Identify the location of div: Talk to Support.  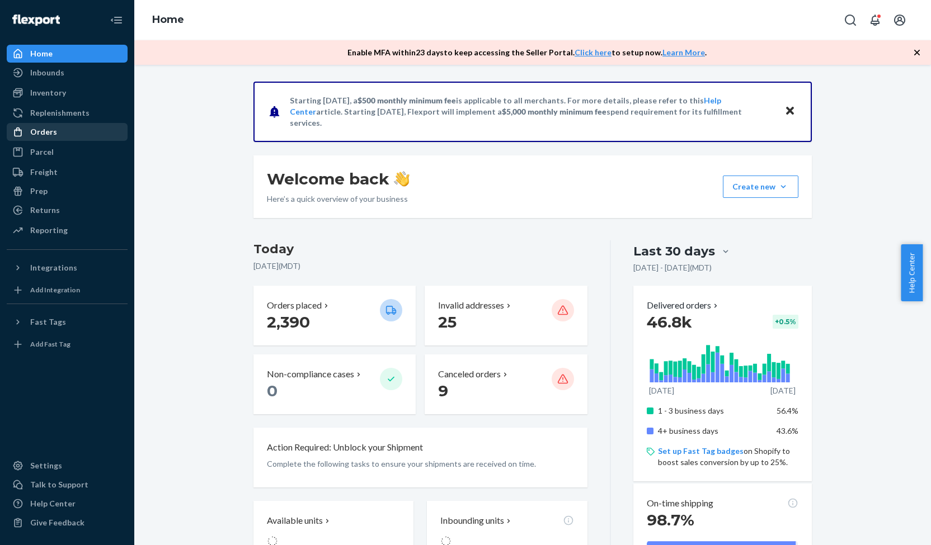
(59, 485).